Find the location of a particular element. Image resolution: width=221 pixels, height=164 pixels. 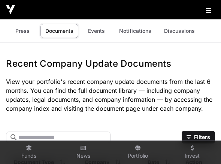

a: Notifications is located at coordinates (135, 31).